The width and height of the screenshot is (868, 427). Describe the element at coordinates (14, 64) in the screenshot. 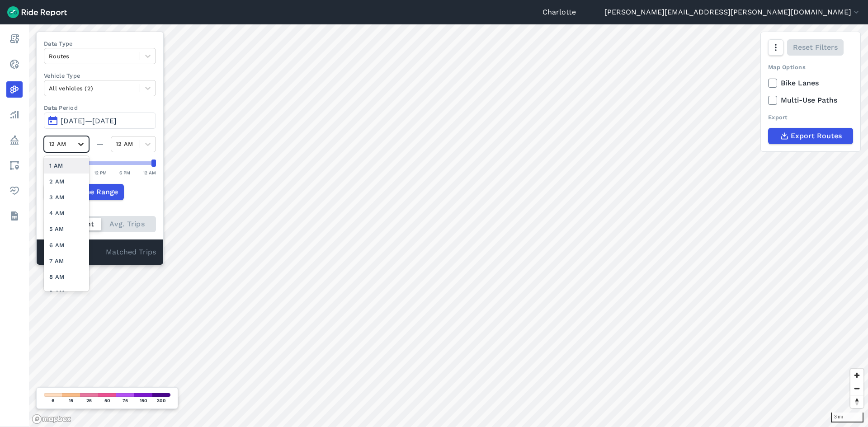

I see `a: Realtime` at that location.